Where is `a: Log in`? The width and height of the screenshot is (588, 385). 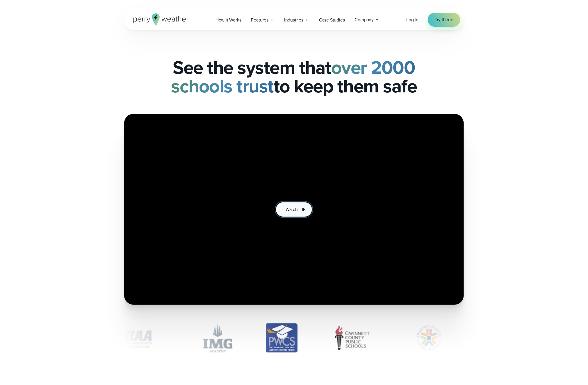
a: Log in is located at coordinates (413, 20).